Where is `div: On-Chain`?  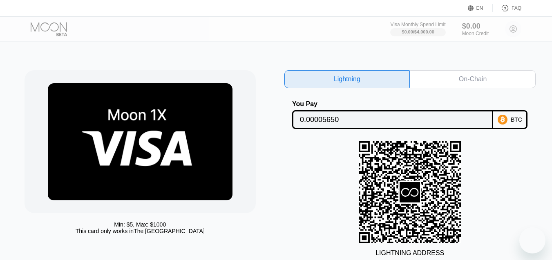
div: On-Chain is located at coordinates (473, 79).